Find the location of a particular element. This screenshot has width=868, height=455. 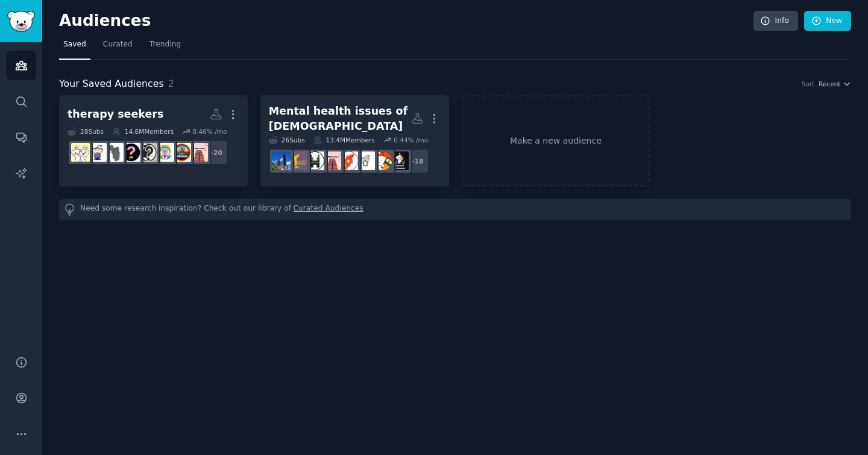

a: Info is located at coordinates (776, 21).